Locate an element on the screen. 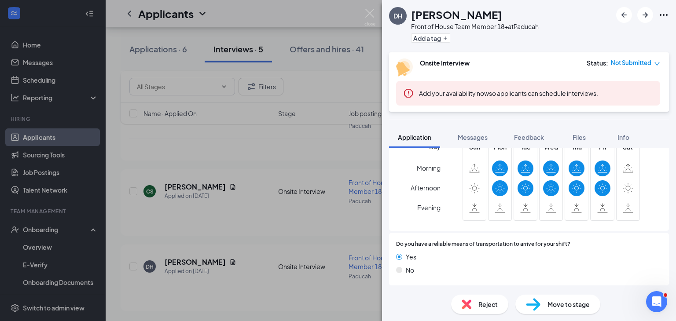 Image resolution: width=676 pixels, height=321 pixels. svg: ArrowLeftNew is located at coordinates (624, 15).